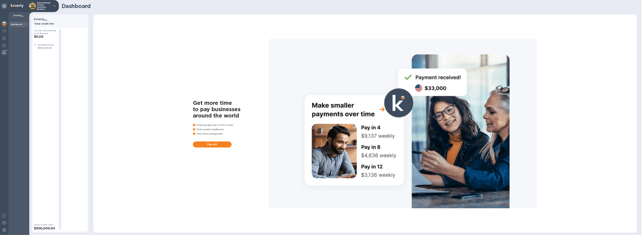  What do you see at coordinates (45, 228) in the screenshot?
I see `h2: $500,000.00` at bounding box center [45, 228].